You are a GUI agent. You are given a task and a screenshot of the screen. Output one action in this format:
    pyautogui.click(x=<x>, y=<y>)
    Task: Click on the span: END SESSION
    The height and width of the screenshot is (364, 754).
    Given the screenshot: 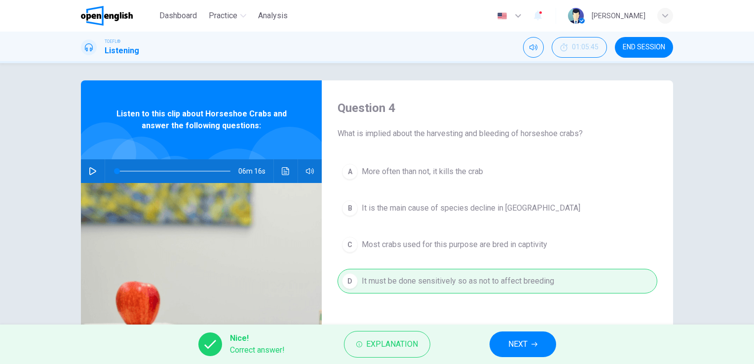 What is the action you would take?
    pyautogui.click(x=644, y=47)
    